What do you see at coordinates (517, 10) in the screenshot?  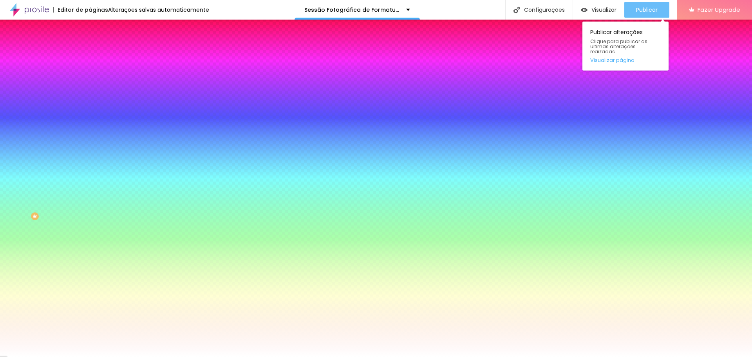 I see `img: Icone` at bounding box center [517, 10].